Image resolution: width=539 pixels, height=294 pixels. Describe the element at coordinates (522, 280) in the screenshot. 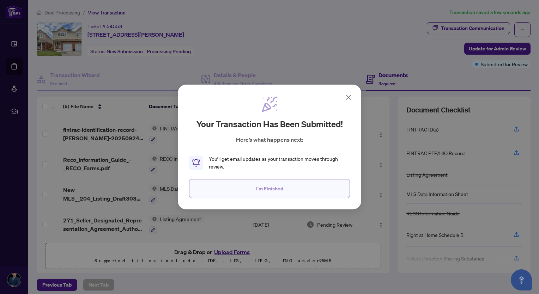

I see `button: Open asap` at that location.